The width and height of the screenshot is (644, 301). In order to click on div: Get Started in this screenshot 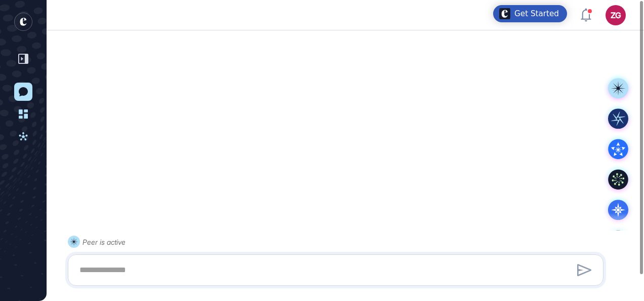, I will do `click(537, 13)`.